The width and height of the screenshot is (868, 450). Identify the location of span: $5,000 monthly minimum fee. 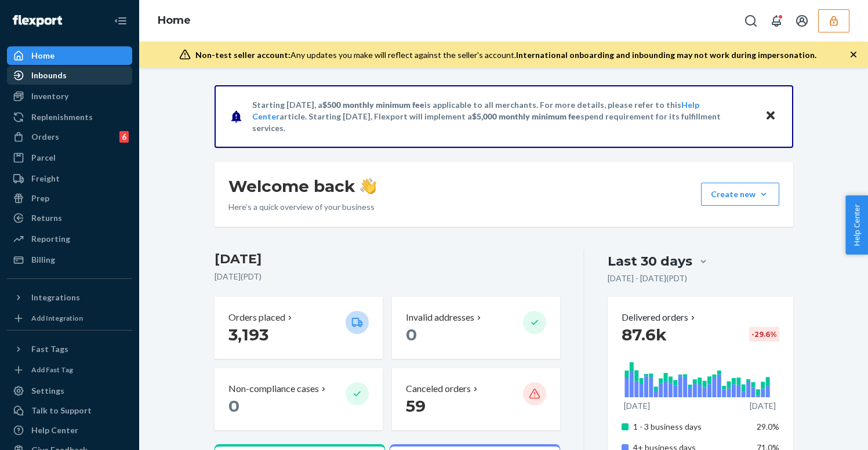
(526, 116).